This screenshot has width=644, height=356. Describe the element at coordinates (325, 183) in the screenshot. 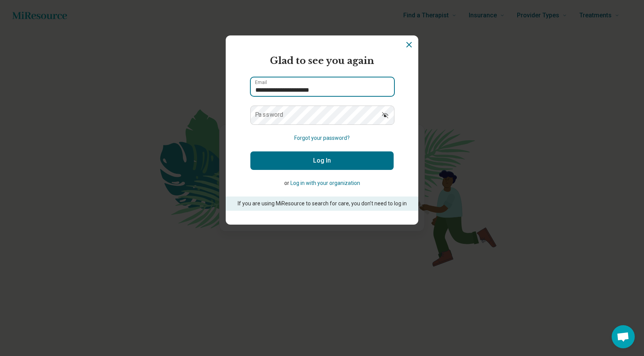

I see `button: Log in with your organization` at that location.